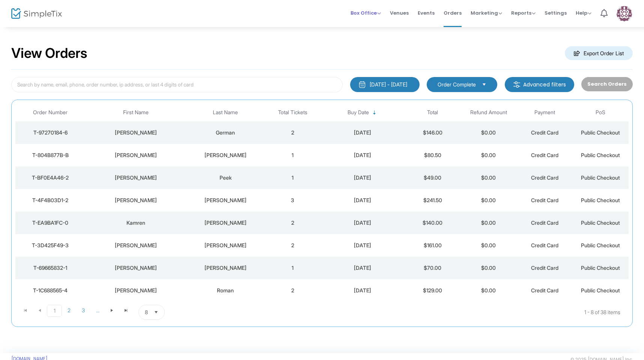  Describe the element at coordinates (400, 13) in the screenshot. I see `span: Venues` at that location.